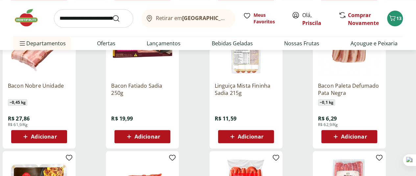  What do you see at coordinates (395, 18) in the screenshot?
I see `button: Carrinho` at bounding box center [395, 18].